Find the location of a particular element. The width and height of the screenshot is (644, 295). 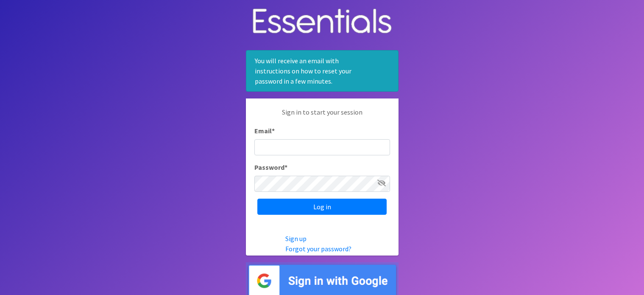

label: Password is located at coordinates (271, 167).